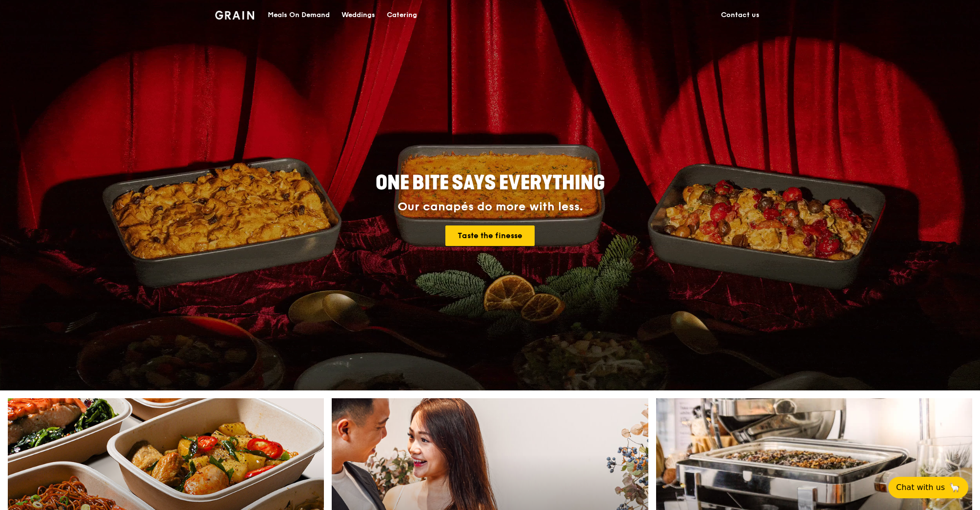 This screenshot has height=510, width=980. What do you see at coordinates (402, 15) in the screenshot?
I see `div: Catering` at bounding box center [402, 15].